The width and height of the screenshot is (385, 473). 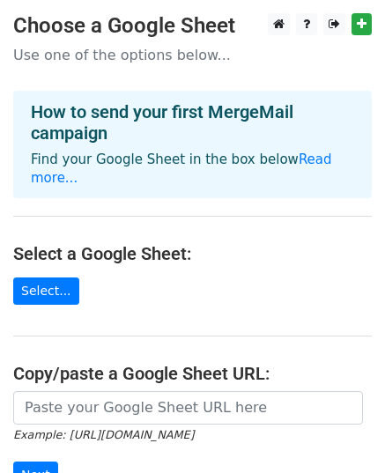 What do you see at coordinates (192, 373) in the screenshot?
I see `h4: Copy/paste a Google Sheet URL:` at bounding box center [192, 373].